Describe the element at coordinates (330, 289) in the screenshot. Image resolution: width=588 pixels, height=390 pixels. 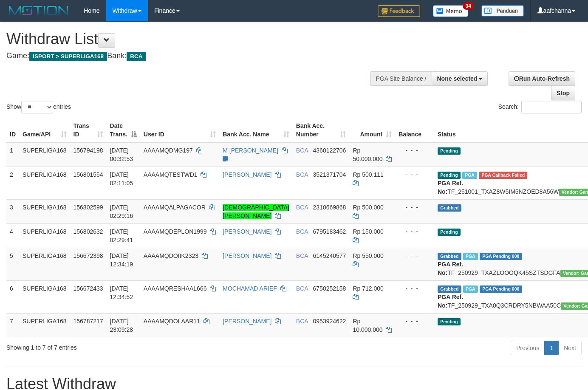
I see `span: Copy 6750252158 to clipboard` at that location.